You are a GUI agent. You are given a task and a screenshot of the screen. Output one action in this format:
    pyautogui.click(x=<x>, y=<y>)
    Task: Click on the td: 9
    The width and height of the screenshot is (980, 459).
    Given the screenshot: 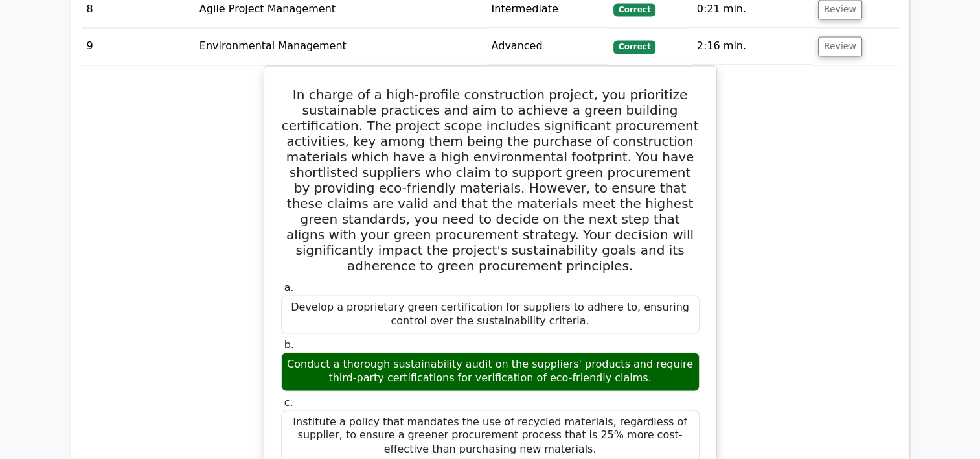 What is the action you would take?
    pyautogui.click(x=138, y=46)
    